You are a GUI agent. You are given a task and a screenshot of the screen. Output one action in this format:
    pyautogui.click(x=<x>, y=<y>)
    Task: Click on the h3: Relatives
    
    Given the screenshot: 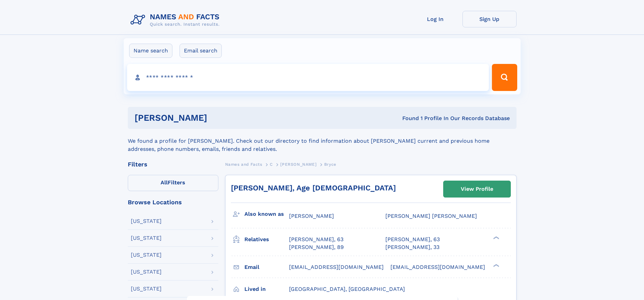 What is the action you would take?
    pyautogui.click(x=267, y=239)
    